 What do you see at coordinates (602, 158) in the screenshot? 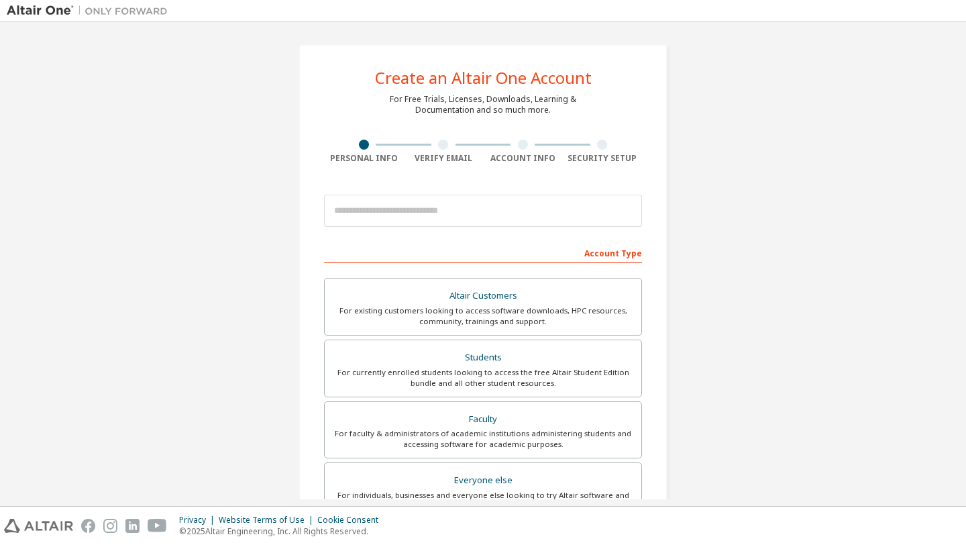
I see `div: Security Setup` at bounding box center [602, 158].